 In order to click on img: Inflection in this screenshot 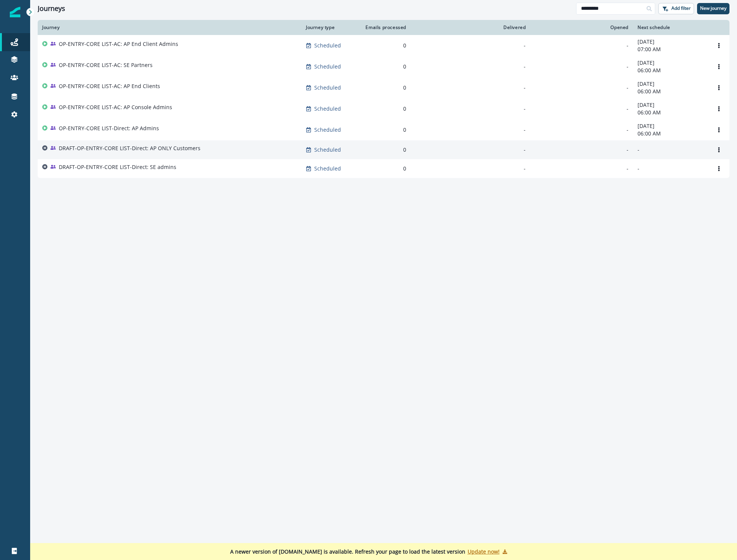, I will do `click(15, 12)`.